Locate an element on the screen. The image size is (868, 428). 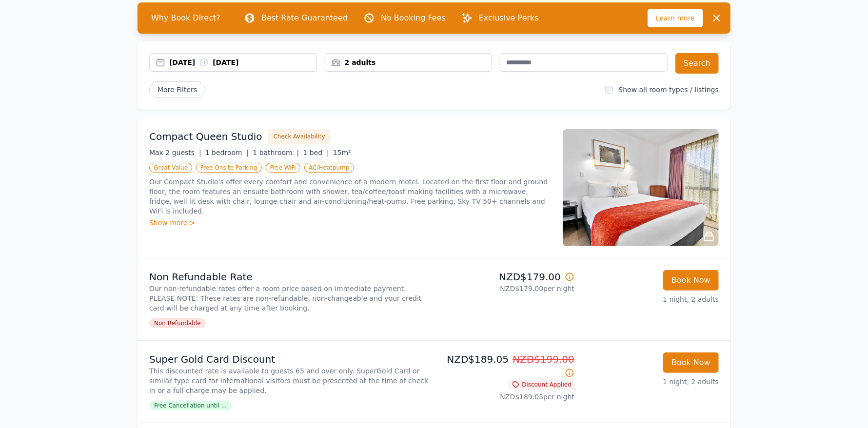
span: Why Book Direct? is located at coordinates (186, 18).